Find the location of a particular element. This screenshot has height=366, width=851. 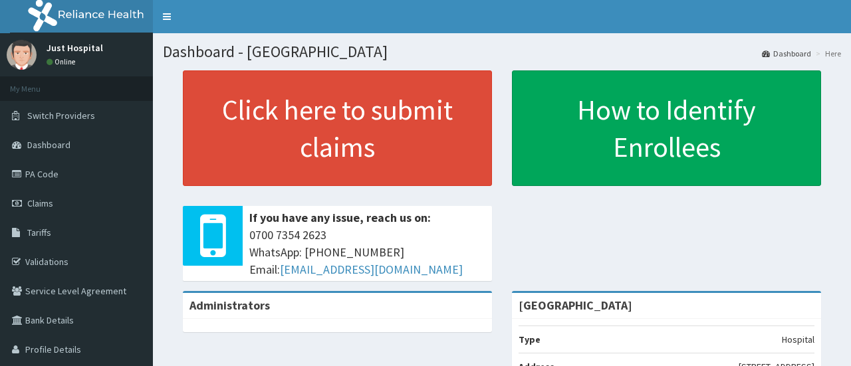

span: Claims is located at coordinates (40, 203).